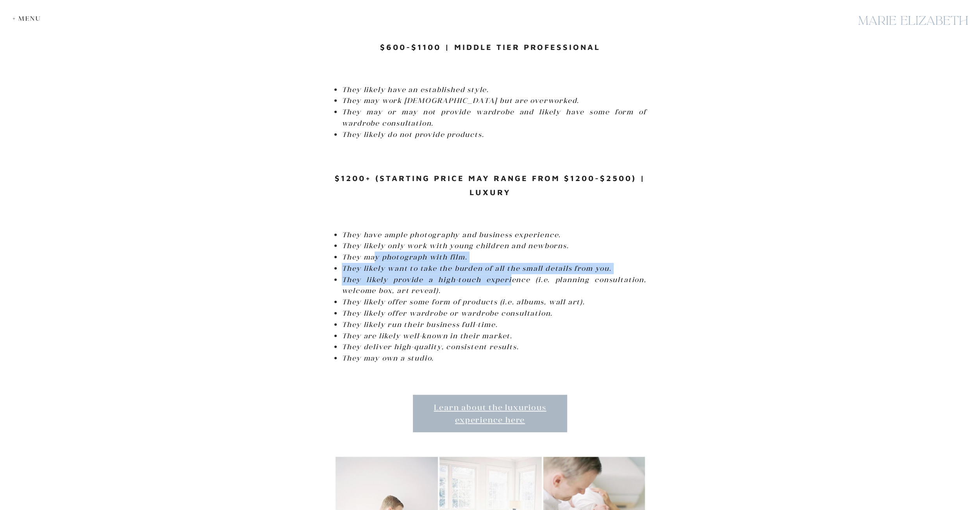  Describe the element at coordinates (431, 347) in the screenshot. I see `em: They deliver high-quality, consistent results.` at that location.